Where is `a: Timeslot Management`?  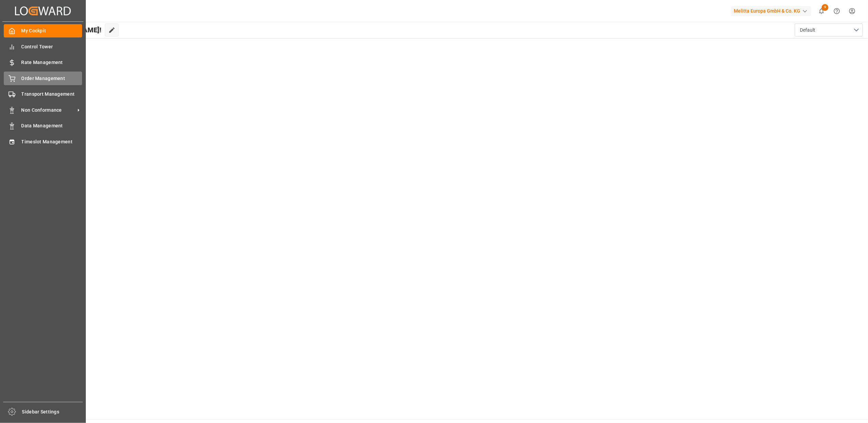
a: Timeslot Management is located at coordinates (43, 142).